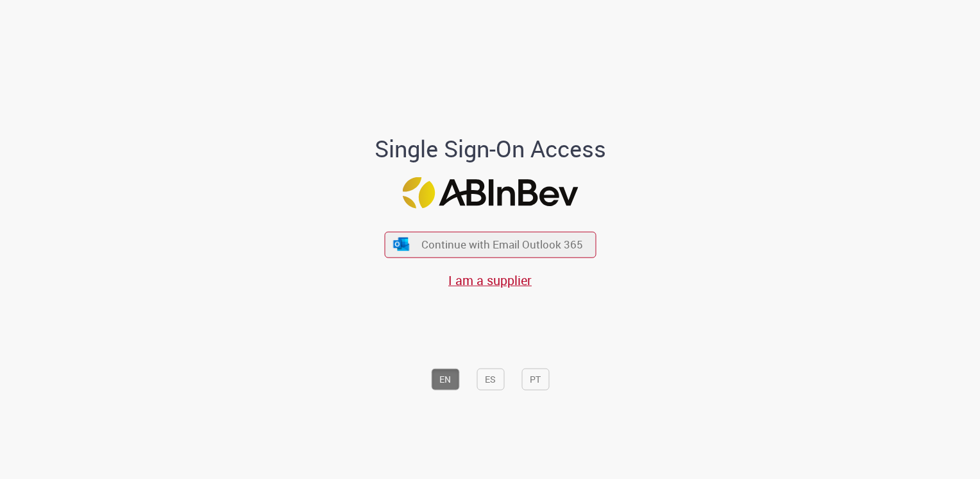 The image size is (980, 479). What do you see at coordinates (535, 379) in the screenshot?
I see `button: PT` at bounding box center [535, 379].